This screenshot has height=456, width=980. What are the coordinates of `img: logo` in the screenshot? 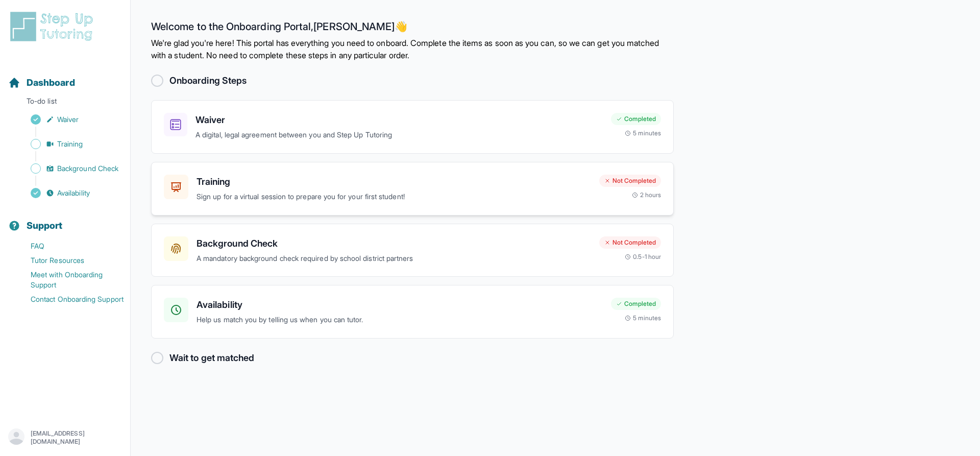 It's located at (54, 27).